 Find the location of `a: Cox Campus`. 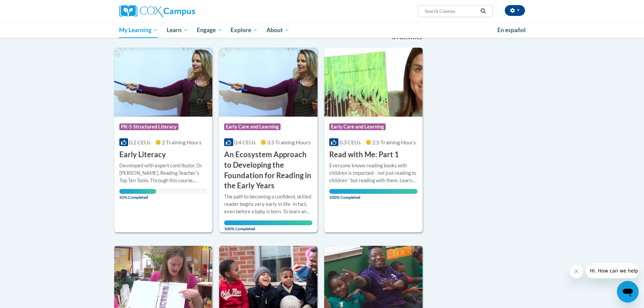

a: Cox Campus is located at coordinates (183, 11).